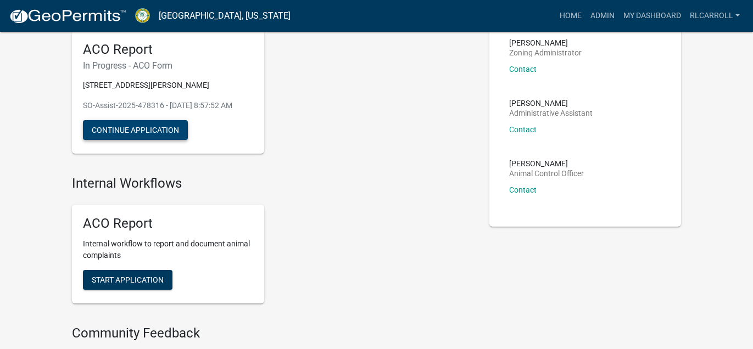 The image size is (753, 349). I want to click on p: Internal workflow to report and document animal complaints, so click(168, 250).